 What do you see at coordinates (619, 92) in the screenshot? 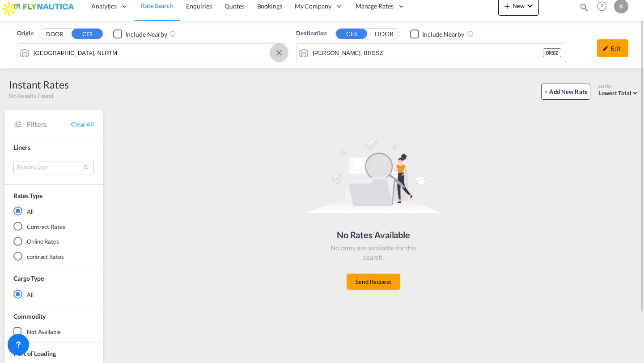
I see `md-select: Select: Lowest Total` at bounding box center [619, 92].